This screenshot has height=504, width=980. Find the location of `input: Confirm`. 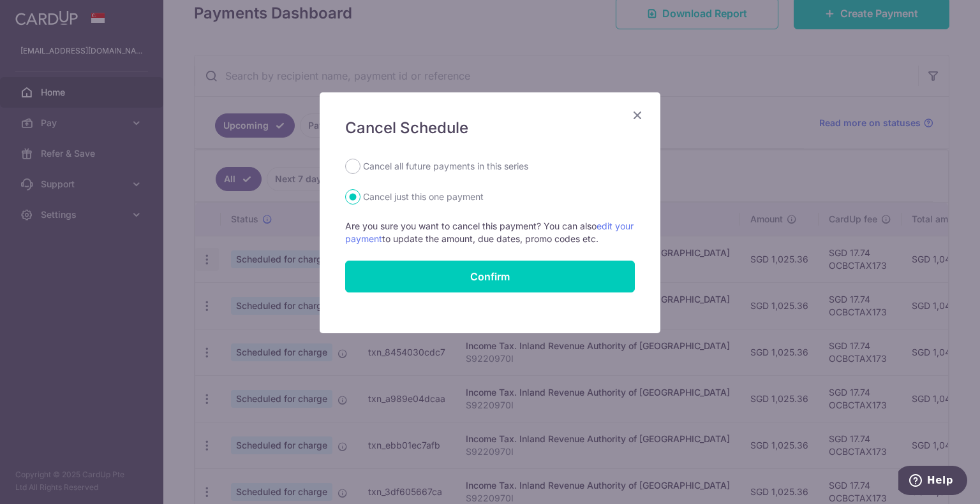

input: Confirm is located at coordinates (490, 277).